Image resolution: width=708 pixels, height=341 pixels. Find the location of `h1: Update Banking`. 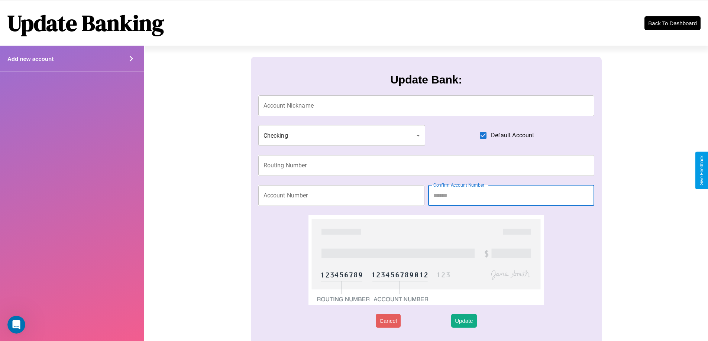

h1: Update Banking is located at coordinates (85, 23).